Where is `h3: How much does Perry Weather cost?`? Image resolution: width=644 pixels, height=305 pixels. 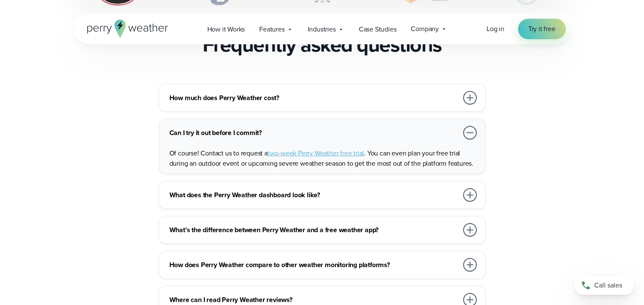 h3: How much does Perry Weather cost? is located at coordinates (314, 98).